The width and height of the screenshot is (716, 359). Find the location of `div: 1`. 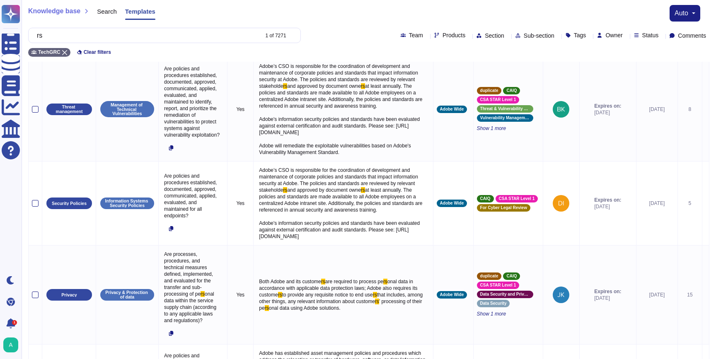

div: 1 is located at coordinates (14, 323).